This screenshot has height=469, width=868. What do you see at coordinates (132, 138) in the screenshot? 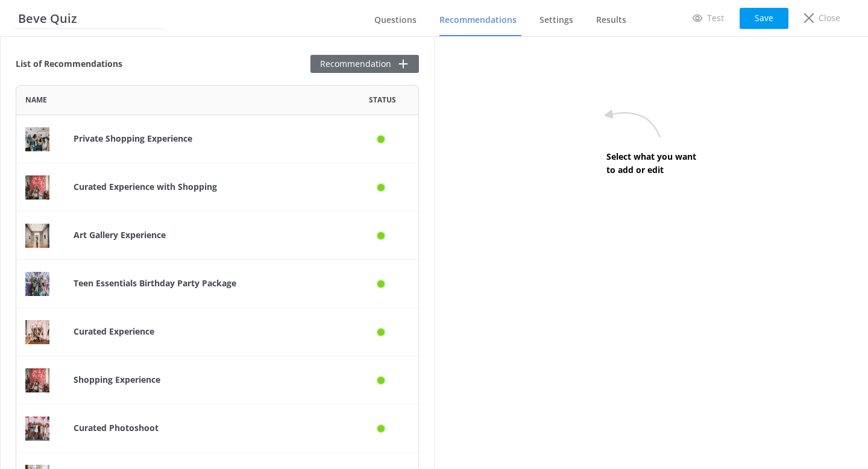
I see `b: Private Shopping Experience` at bounding box center [132, 138].